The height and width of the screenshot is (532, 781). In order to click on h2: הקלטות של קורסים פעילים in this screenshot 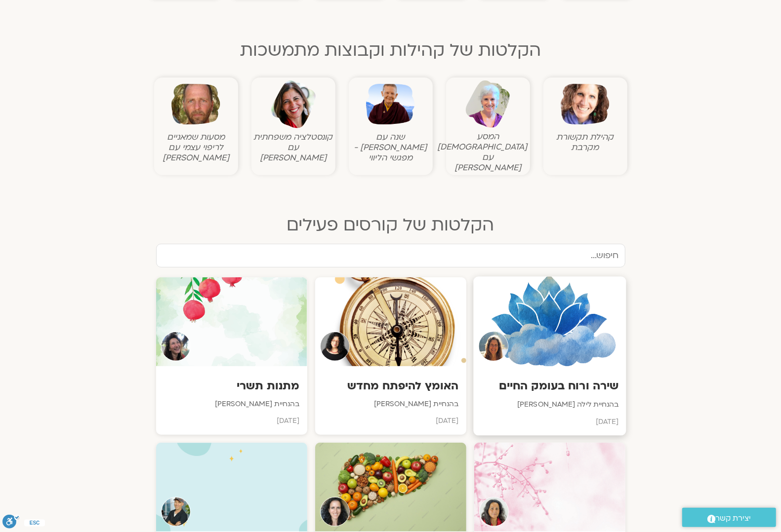, I will do `click(390, 225)`.